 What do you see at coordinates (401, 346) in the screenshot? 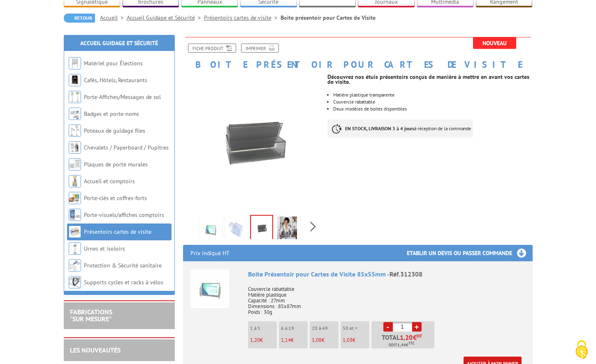
I see `span: Soit €` at bounding box center [401, 346].